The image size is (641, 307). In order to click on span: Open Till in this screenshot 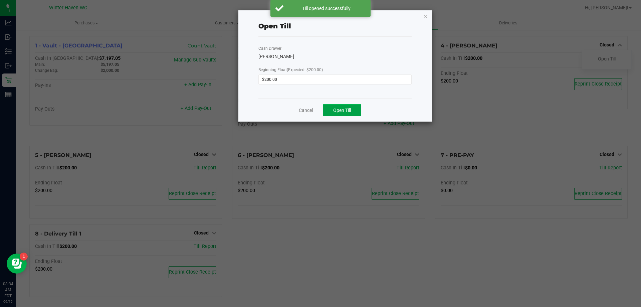, I will do `click(342, 110)`.